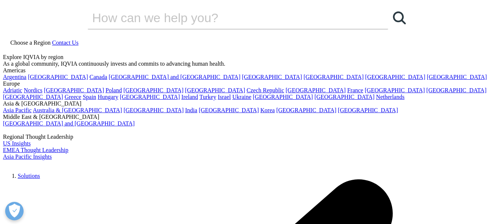 The width and height of the screenshot is (498, 224). What do you see at coordinates (208, 97) in the screenshot?
I see `a: Turkey` at bounding box center [208, 97].